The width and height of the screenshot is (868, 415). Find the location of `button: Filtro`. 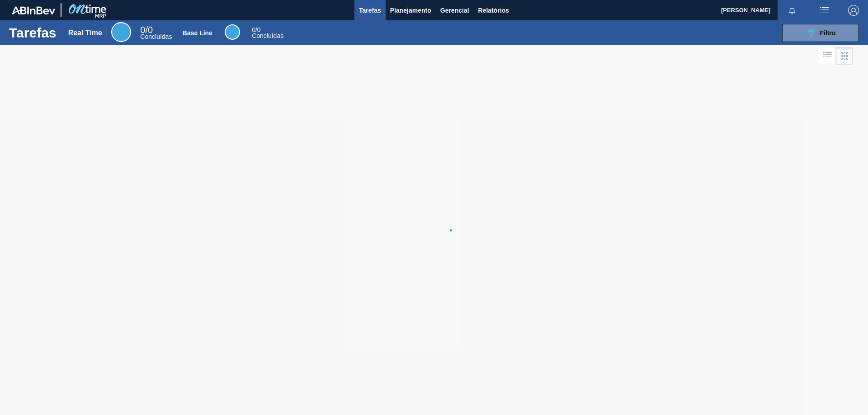

button: Filtro is located at coordinates (821, 33).